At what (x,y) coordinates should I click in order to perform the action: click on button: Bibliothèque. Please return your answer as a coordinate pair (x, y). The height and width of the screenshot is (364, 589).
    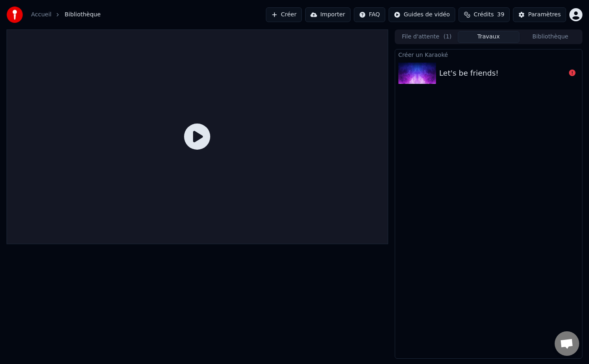
    Looking at the image, I should click on (550, 37).